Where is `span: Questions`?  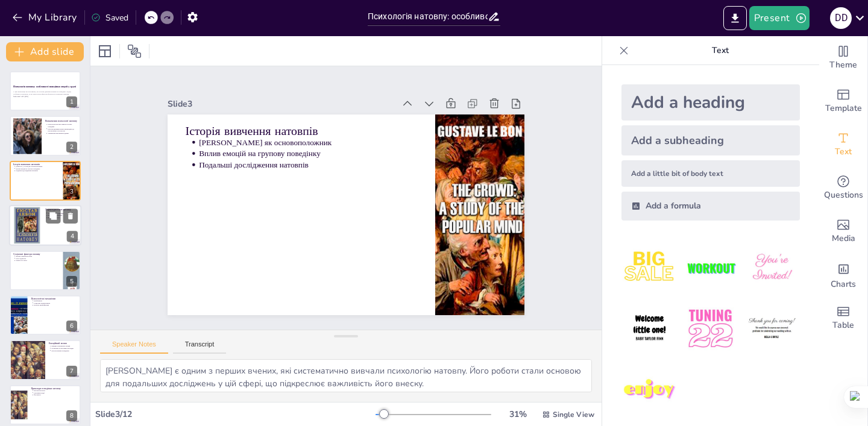
span: Questions is located at coordinates (843, 195).